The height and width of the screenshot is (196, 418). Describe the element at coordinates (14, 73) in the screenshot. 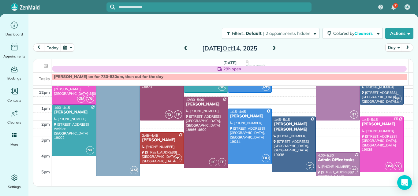

I see `a: Bookings` at that location.